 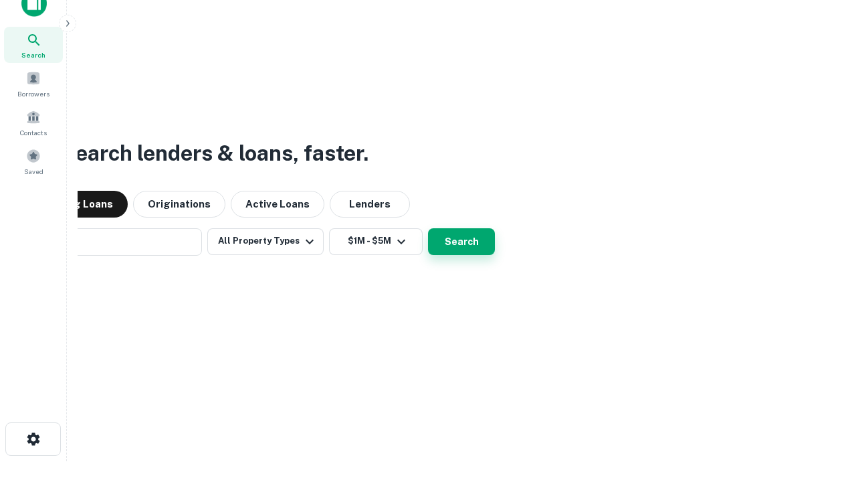 What do you see at coordinates (215, 153) in the screenshot?
I see `h3: Search lenders & loans, faster.` at bounding box center [215, 153].